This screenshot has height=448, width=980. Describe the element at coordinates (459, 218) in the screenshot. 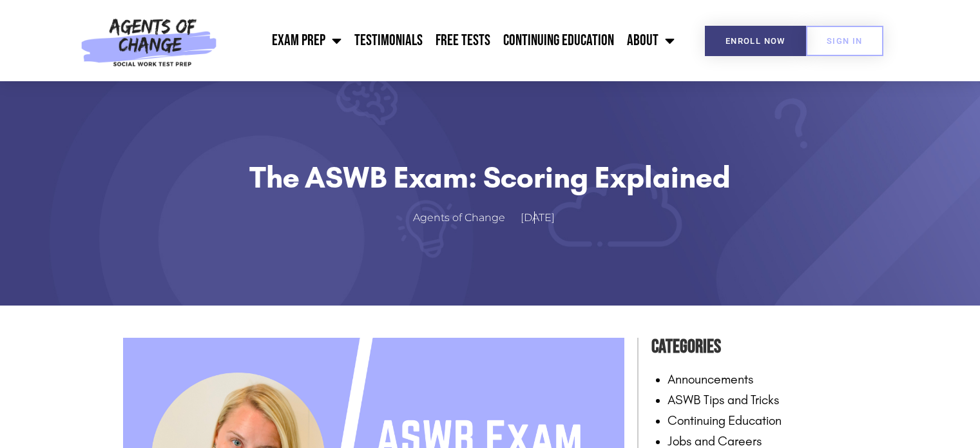

I see `span: Agents of Change` at that location.